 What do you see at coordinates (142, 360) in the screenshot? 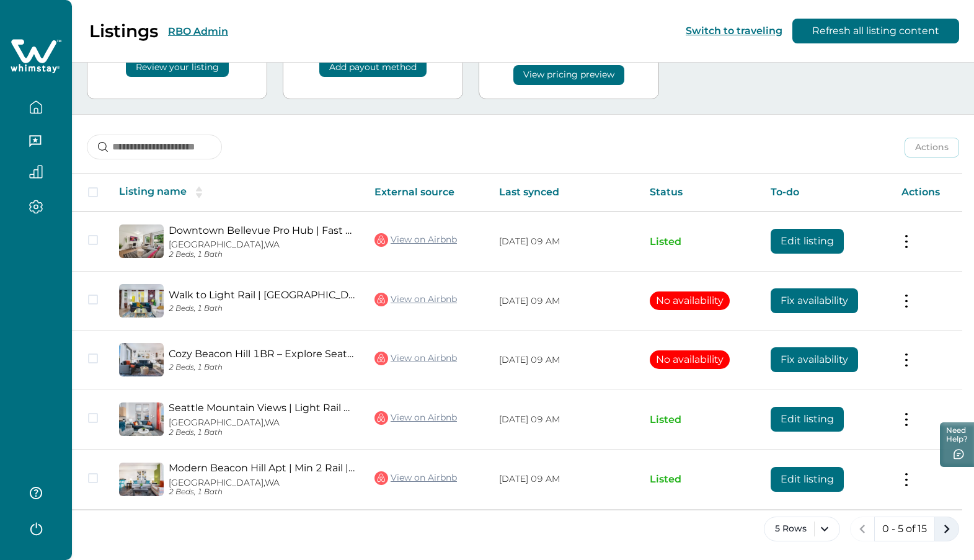
I see `img: propertyImage_Cozy Beacon Hill 1BR – Explore Seattle Easily` at bounding box center [142, 360].